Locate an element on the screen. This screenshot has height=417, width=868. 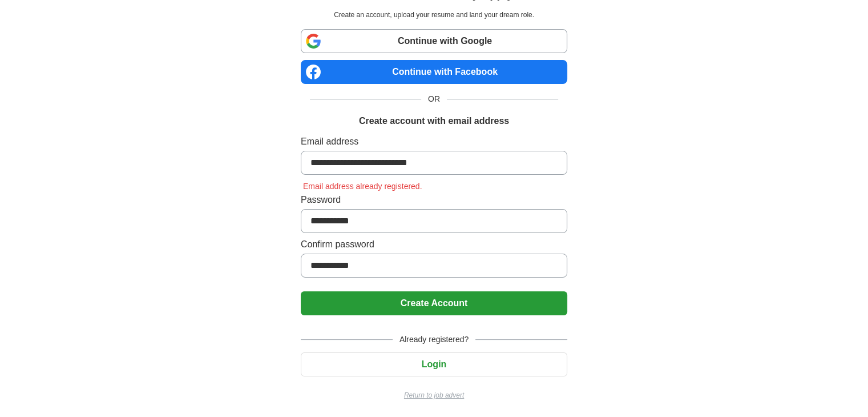
label: Email address is located at coordinates (434, 141).